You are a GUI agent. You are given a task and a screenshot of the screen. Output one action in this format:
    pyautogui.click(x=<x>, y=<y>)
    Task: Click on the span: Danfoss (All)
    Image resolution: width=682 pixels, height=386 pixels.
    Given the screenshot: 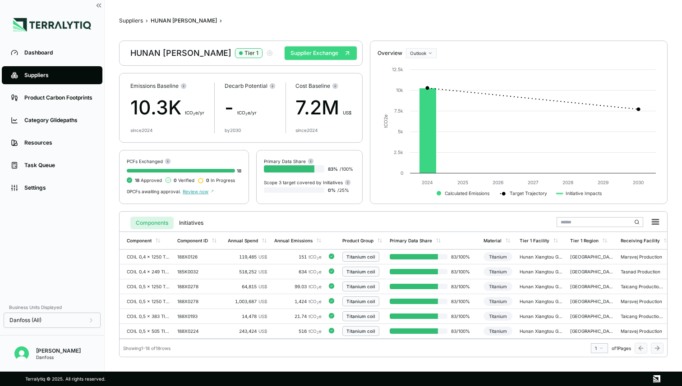 What is the action you would take?
    pyautogui.click(x=25, y=321)
    